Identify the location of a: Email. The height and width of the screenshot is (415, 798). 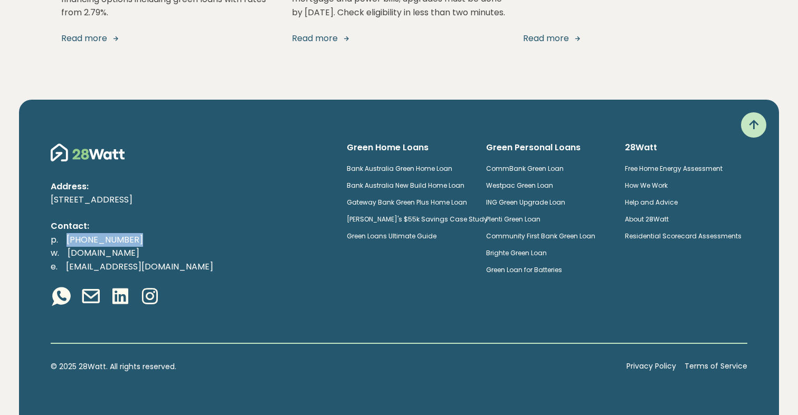
(91, 297).